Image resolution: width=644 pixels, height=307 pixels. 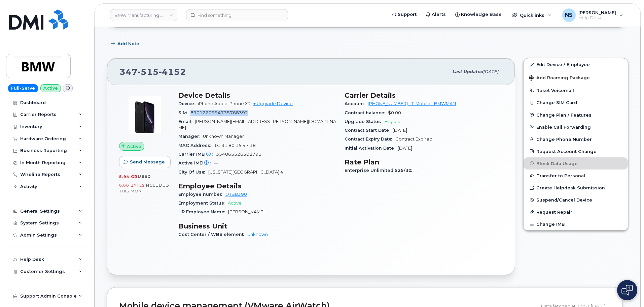 I want to click on span: Eligible, so click(x=393, y=121).